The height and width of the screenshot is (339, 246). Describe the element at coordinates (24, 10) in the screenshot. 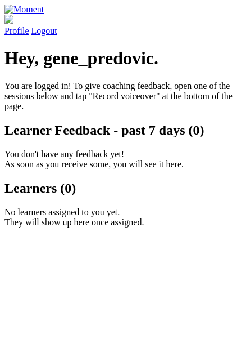

I see `img: Moment` at that location.